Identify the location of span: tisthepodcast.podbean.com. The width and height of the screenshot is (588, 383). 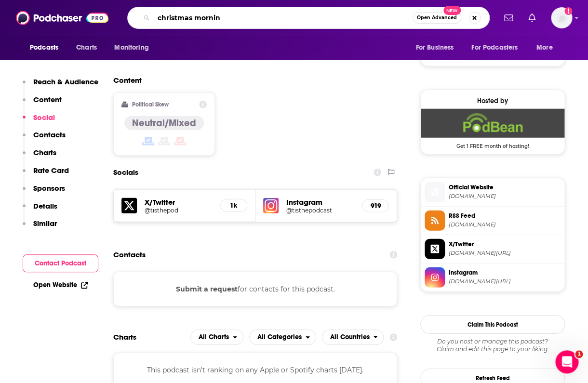
(505, 196).